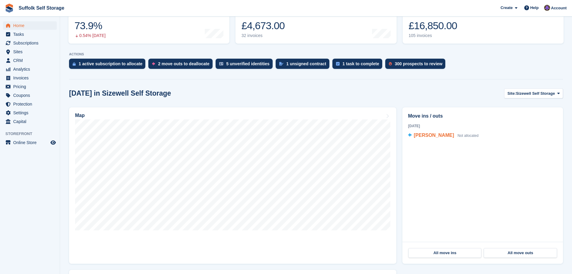 The width and height of the screenshot is (572, 274). What do you see at coordinates (111, 64) in the screenshot?
I see `div: 1 active subscription to allocate` at bounding box center [111, 64].